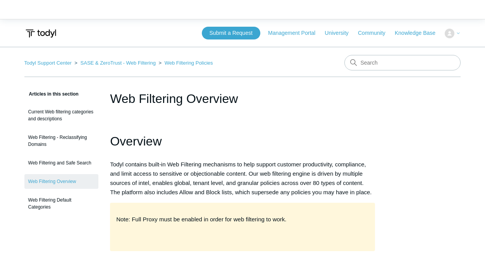  I want to click on a: Web Filtering and Safe Search, so click(62, 163).